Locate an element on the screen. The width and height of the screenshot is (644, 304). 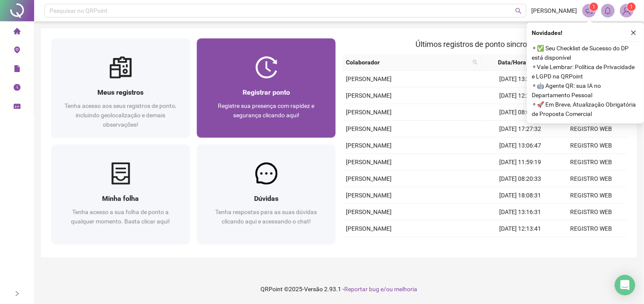
span: Novidades ! is located at coordinates (547, 33).